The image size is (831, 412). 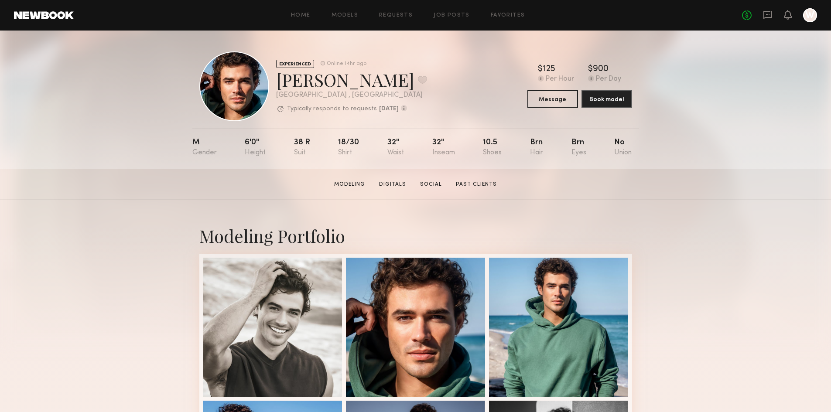 I want to click on div: EXPERIENCED, so click(x=295, y=64).